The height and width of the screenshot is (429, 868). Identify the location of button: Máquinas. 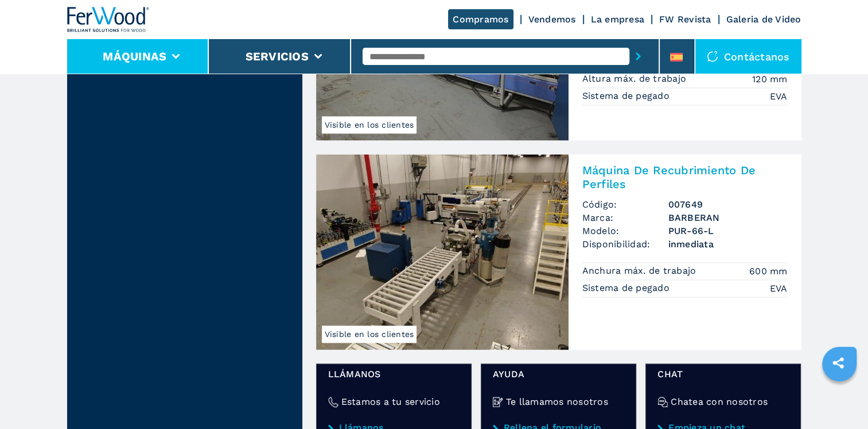
(134, 56).